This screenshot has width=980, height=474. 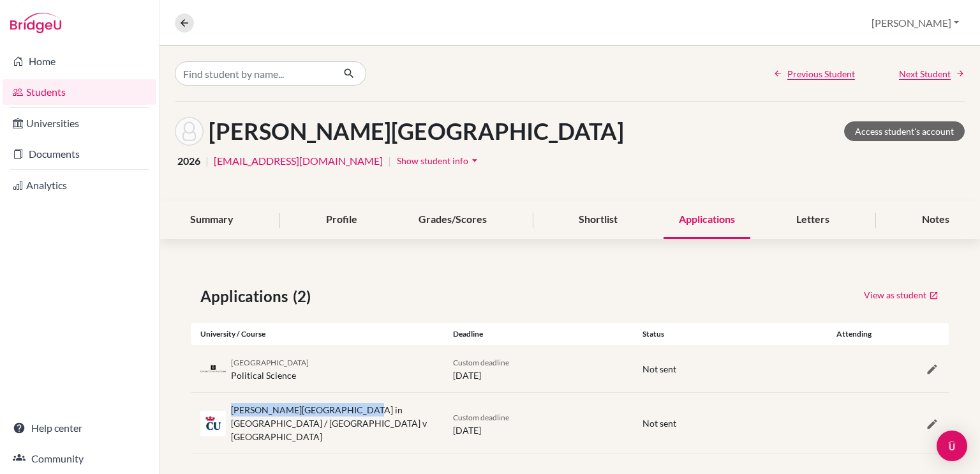 I want to click on span: Next Student, so click(x=924, y=74).